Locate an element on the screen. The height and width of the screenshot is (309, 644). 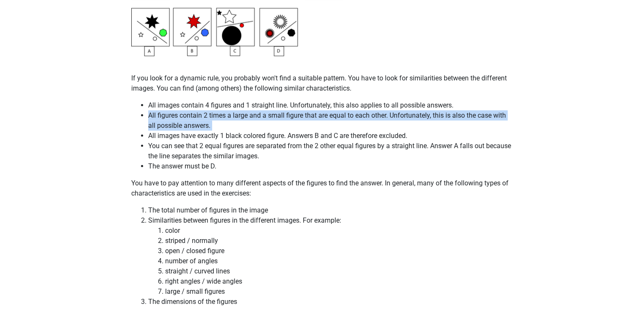
li: Similarities between figures in the different images. For example: is located at coordinates (330, 256).